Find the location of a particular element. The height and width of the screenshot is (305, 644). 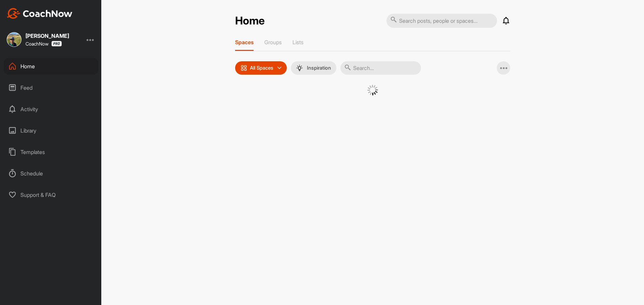

p: Inspiration is located at coordinates (319, 68).